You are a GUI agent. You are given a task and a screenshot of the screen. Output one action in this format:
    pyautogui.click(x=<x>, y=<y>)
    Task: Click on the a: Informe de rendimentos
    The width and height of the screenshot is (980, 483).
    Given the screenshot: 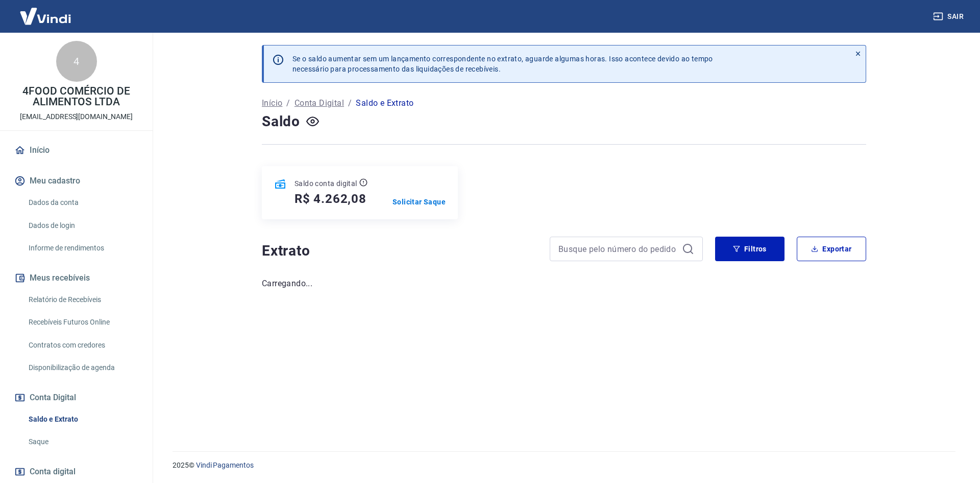 What is the action you would take?
    pyautogui.click(x=82, y=248)
    